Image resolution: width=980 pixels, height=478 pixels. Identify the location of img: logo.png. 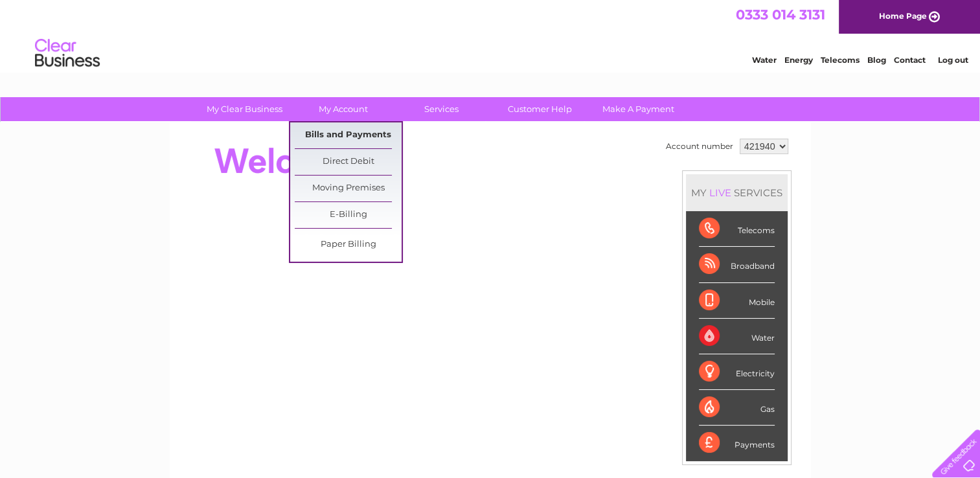
(67, 53).